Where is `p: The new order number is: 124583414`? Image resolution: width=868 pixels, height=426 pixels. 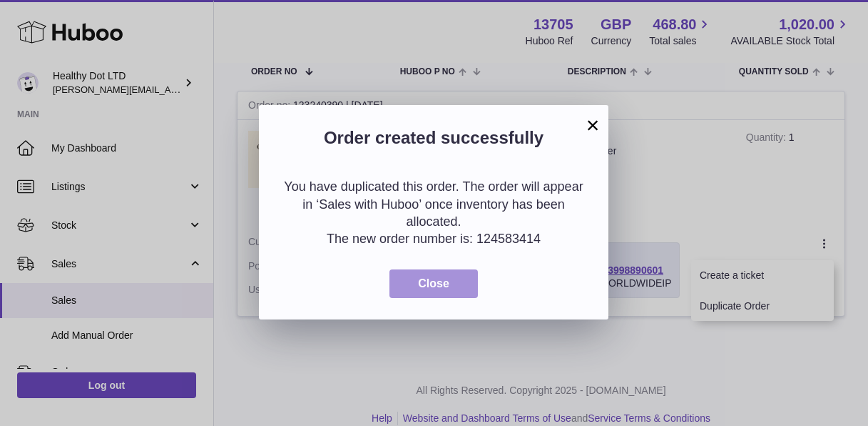 p: The new order number is: 124583414 is located at coordinates (434, 238).